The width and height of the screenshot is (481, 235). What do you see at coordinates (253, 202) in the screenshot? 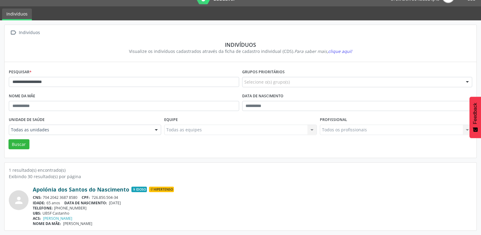
I see `div: 65 anos` at bounding box center [253, 202].